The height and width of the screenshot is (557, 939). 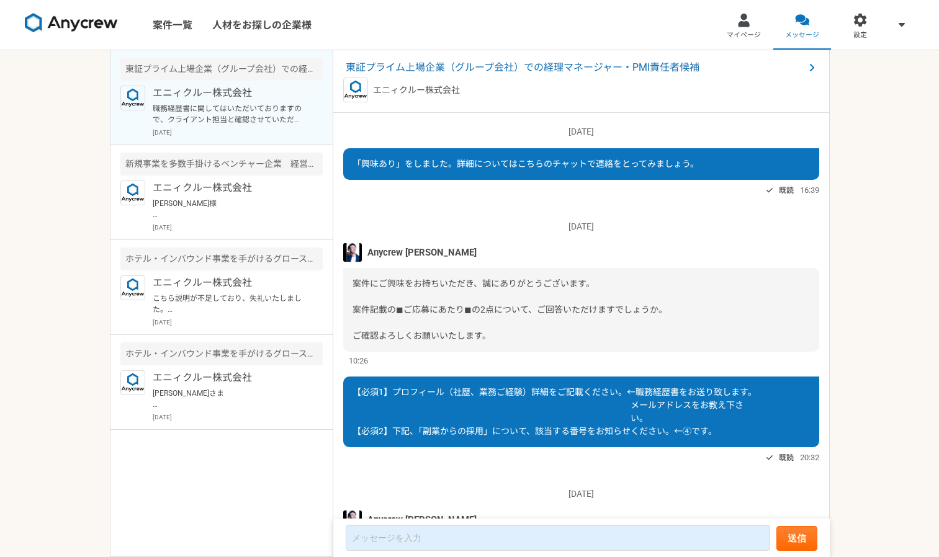 I want to click on span: 東証プライム上場企業（グループ会社）での経理マネージャー・PMI責任者候補, so click(x=574, y=68).